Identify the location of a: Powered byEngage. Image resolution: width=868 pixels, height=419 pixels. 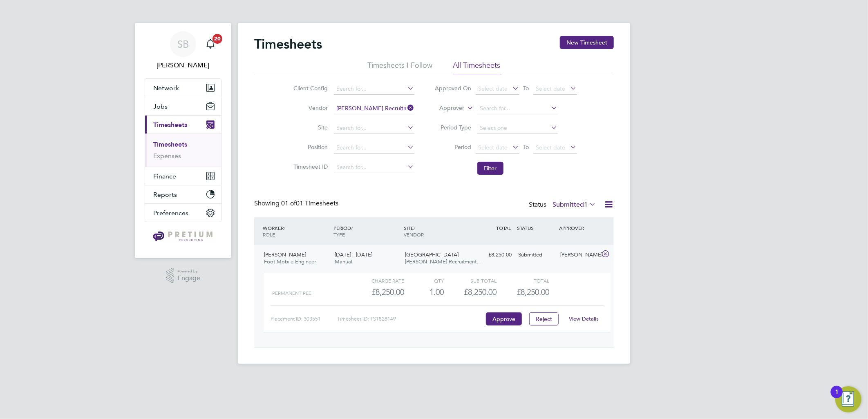
(183, 276).